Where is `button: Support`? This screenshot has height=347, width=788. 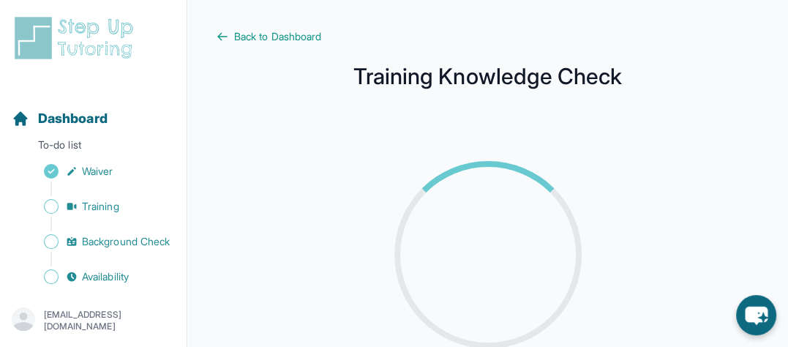 button: Support is located at coordinates (93, 315).